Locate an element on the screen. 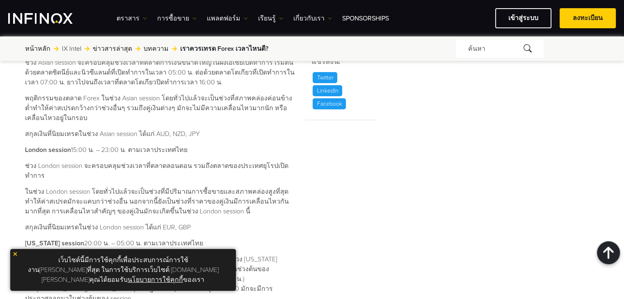 Image resolution: width=624 pixels, height=299 pixels. a: Sponsorships is located at coordinates (365, 18).